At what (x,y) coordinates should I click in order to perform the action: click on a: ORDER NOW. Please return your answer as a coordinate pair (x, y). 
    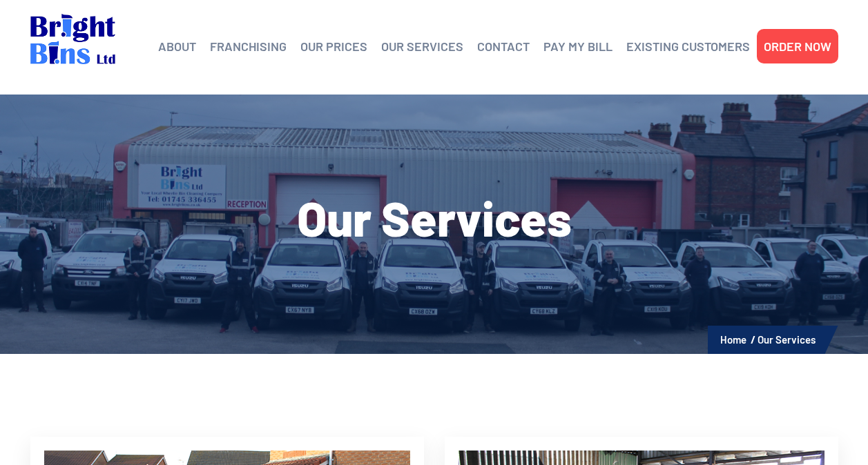
    Looking at the image, I should click on (798, 47).